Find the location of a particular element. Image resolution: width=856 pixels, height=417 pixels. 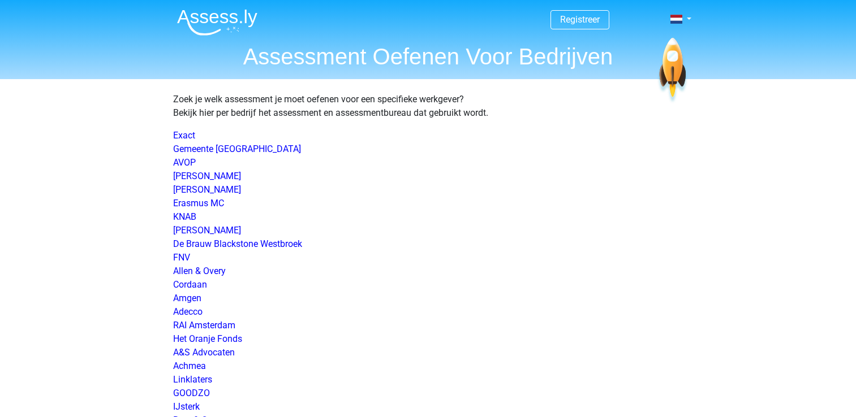

img: spaceship.7d73109d6933.svg is located at coordinates (672, 71).